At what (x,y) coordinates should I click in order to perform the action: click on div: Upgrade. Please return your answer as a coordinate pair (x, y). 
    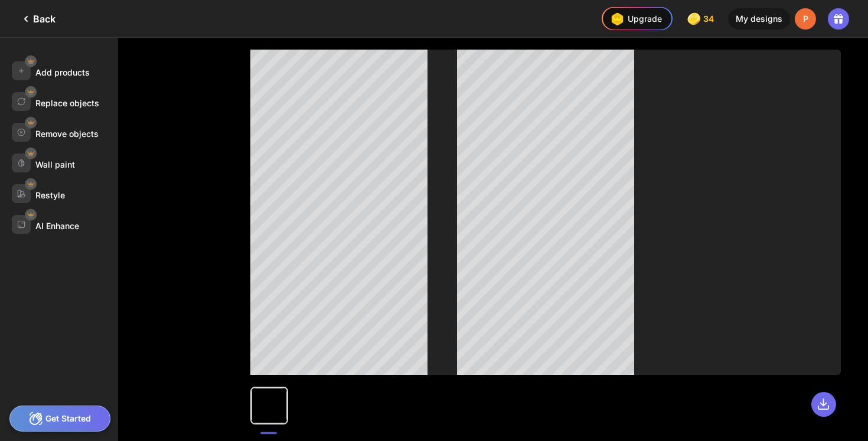
    Looking at the image, I should click on (635, 19).